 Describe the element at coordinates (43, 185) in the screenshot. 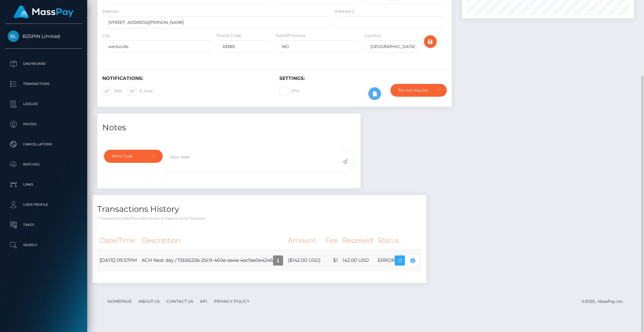

I see `p: Links` at that location.